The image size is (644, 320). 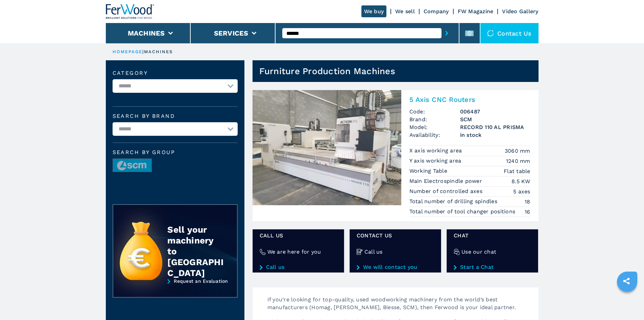 What do you see at coordinates (435, 119) in the screenshot?
I see `span: Brand:` at bounding box center [435, 119].